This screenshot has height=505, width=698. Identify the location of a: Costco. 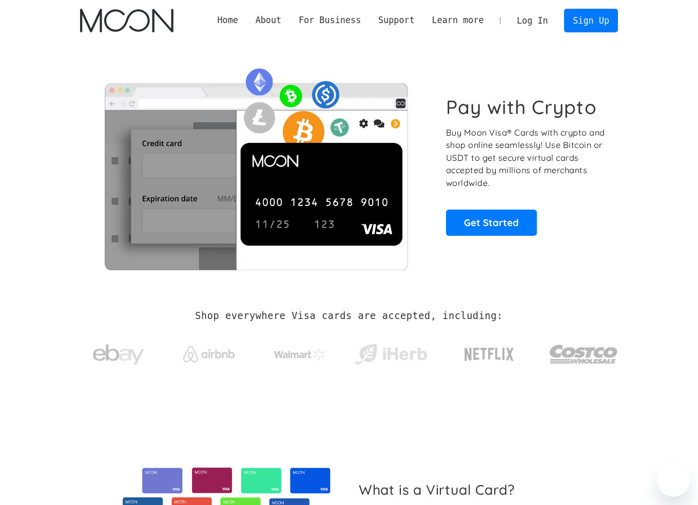
(584, 351).